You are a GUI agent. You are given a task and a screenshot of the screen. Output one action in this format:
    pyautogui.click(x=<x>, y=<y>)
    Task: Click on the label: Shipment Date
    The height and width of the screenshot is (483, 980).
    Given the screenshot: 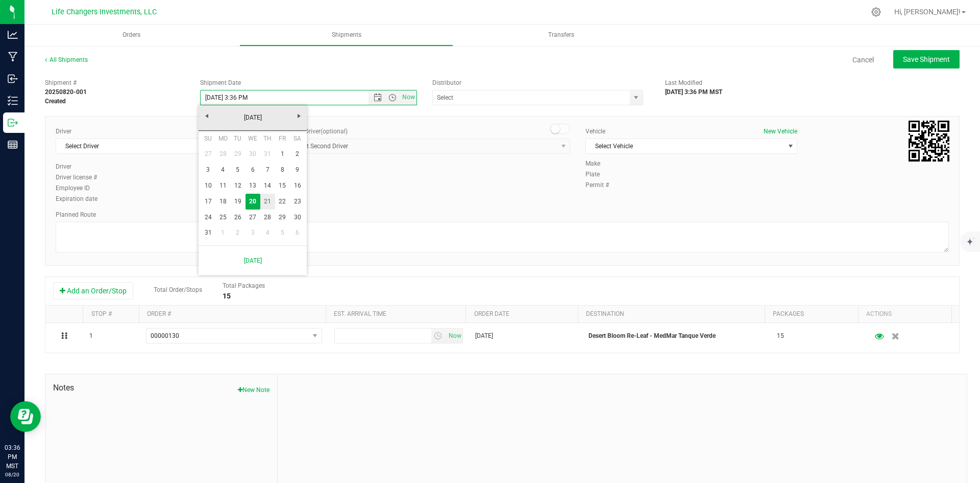 What is the action you would take?
    pyautogui.click(x=220, y=83)
    